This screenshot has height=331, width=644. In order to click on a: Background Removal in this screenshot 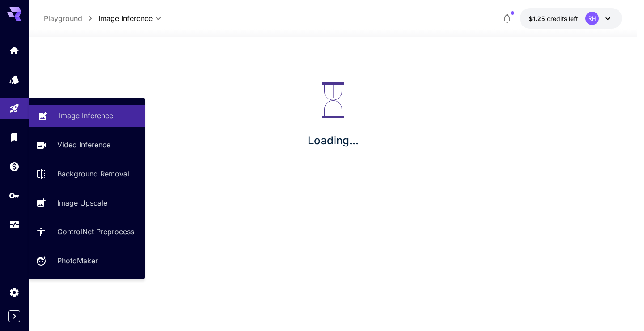, I will do `click(87, 174)`.